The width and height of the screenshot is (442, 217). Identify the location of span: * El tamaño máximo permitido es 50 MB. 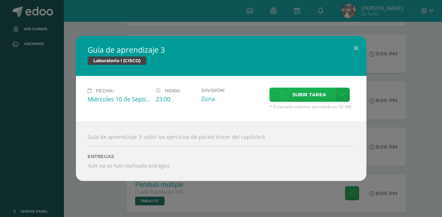
(312, 106).